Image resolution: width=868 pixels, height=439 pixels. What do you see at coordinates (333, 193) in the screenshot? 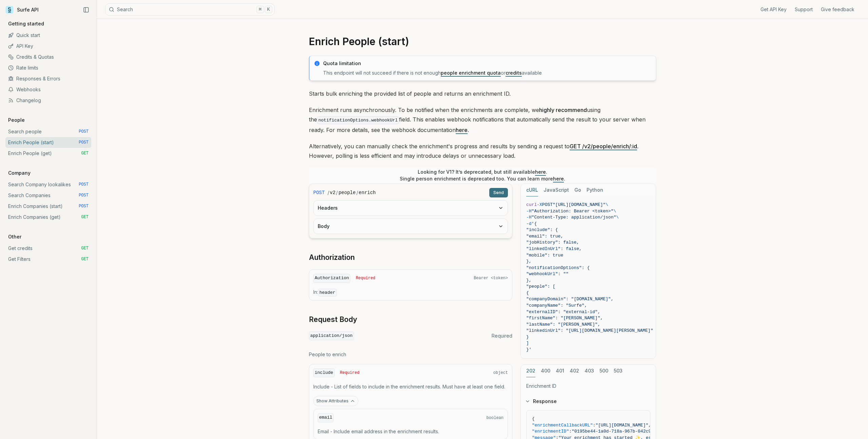
I see `code: v2` at bounding box center [333, 193].